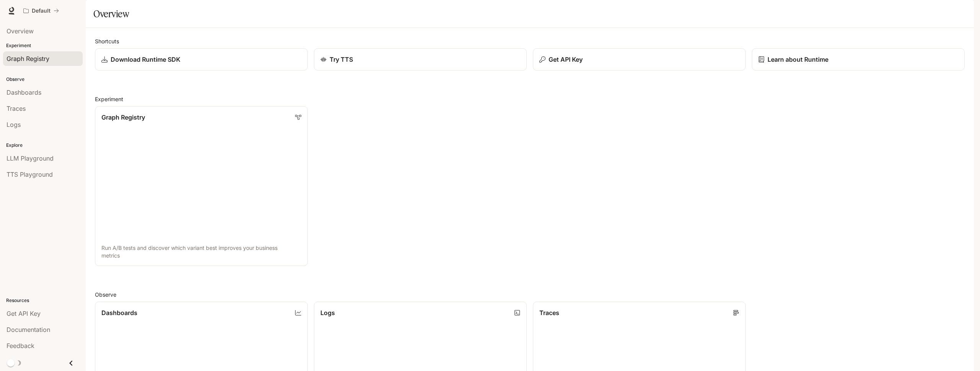 This screenshot has height=371, width=980. I want to click on h2: Shortcuts, so click(530, 41).